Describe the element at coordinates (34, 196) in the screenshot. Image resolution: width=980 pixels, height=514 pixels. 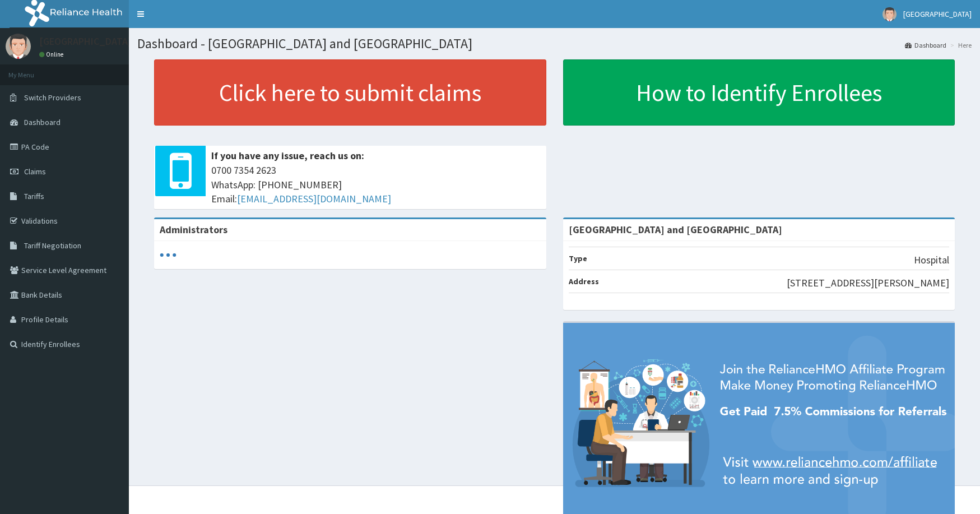
I see `span: Tariffs` at that location.